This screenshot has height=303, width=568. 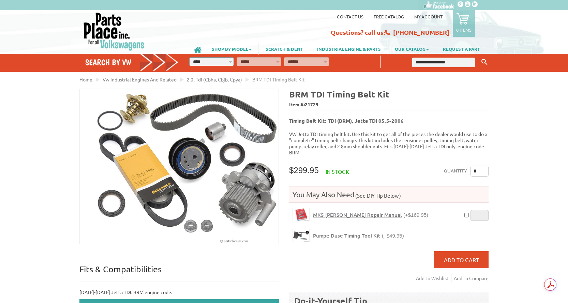 I want to click on a: Free Catalog, so click(x=389, y=16).